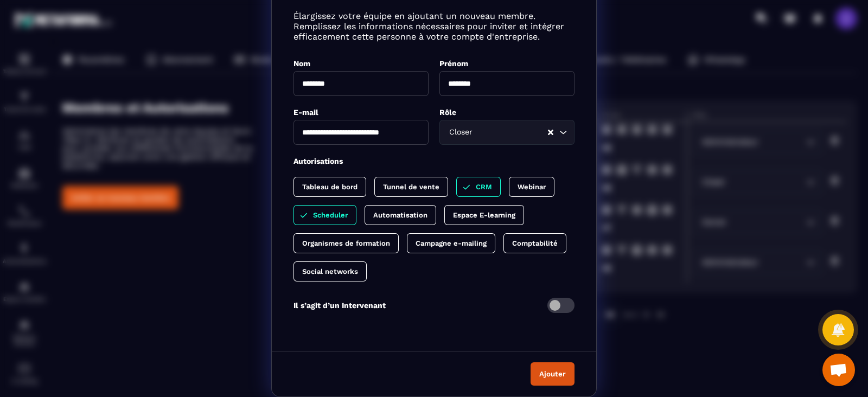  What do you see at coordinates (451, 243) in the screenshot?
I see `p: Campagne e-mailing` at bounding box center [451, 243].